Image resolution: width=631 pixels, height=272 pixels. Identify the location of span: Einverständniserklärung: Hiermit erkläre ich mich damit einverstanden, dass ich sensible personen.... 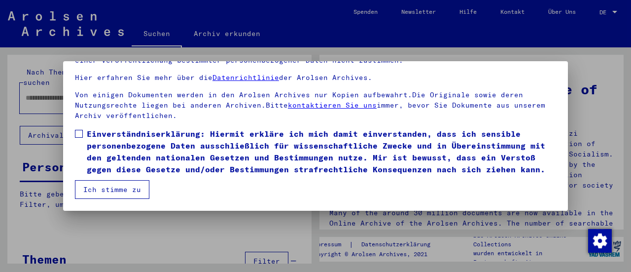
(321, 151).